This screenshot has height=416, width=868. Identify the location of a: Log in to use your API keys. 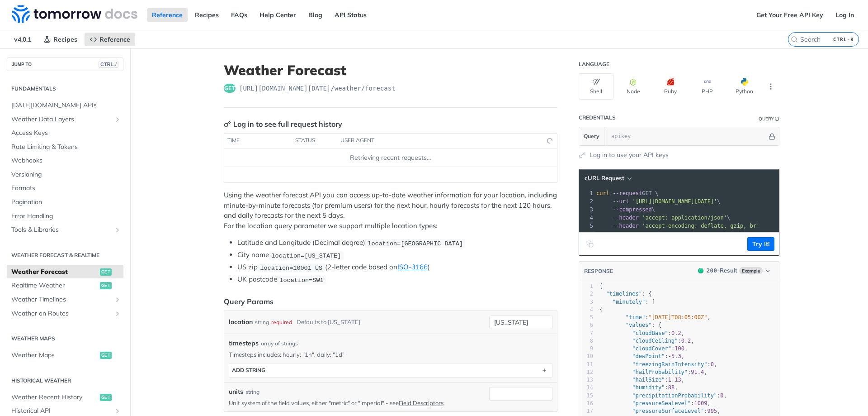
(629, 155).